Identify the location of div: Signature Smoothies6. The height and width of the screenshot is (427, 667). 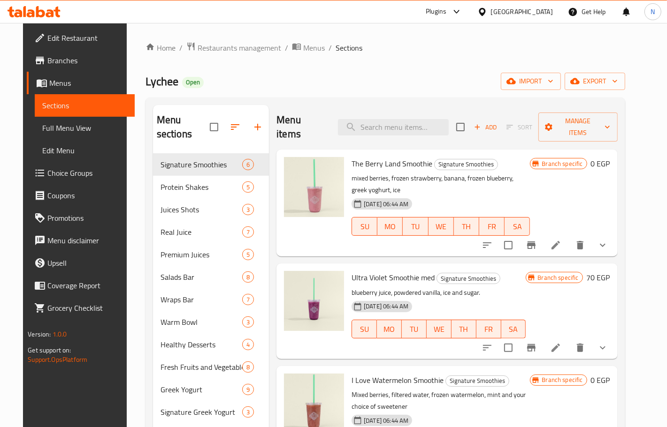
(211, 165).